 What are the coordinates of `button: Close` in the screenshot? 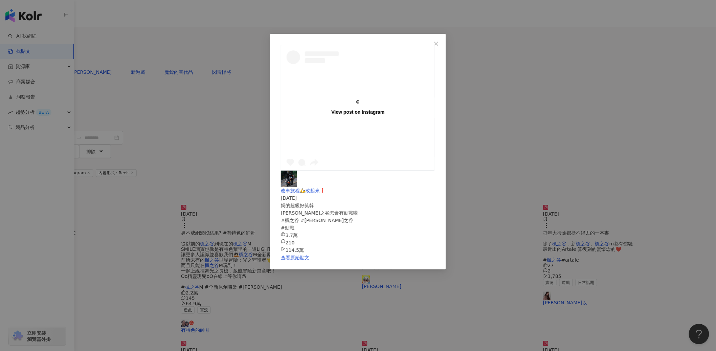 It's located at (436, 44).